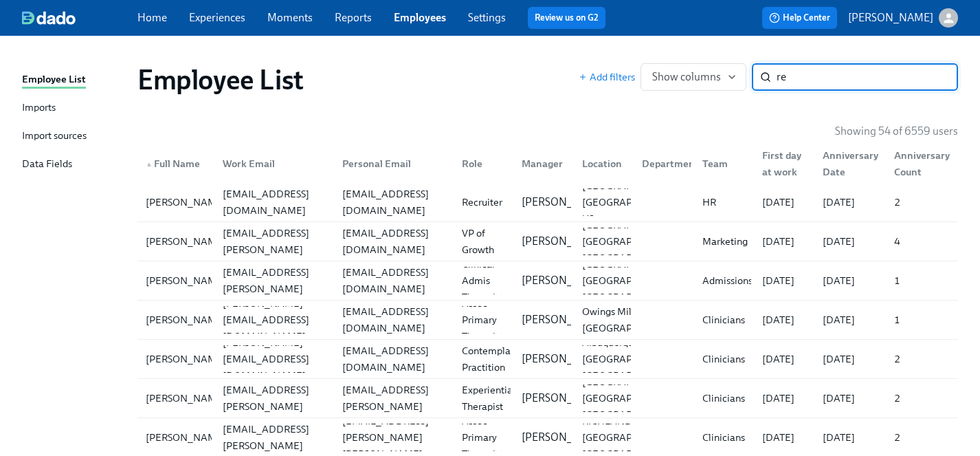 This screenshot has height=456, width=980. What do you see at coordinates (725, 202) in the screenshot?
I see `div: HR` at bounding box center [725, 202].